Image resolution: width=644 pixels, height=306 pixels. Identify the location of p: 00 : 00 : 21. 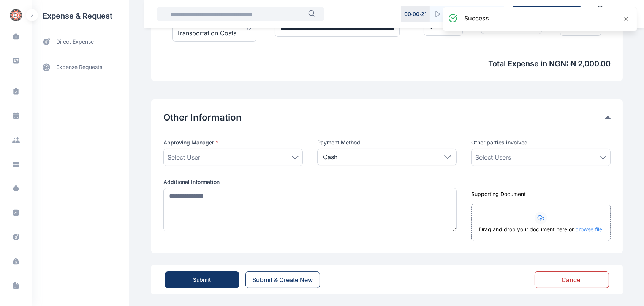
(415, 14).